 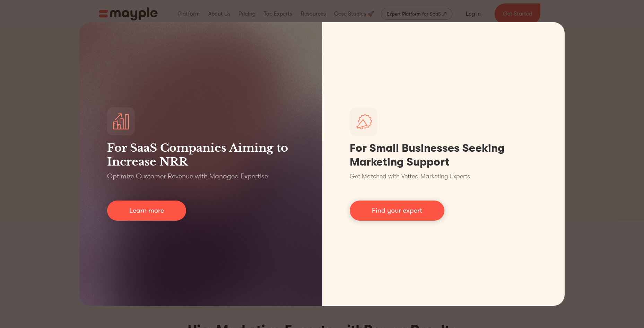 What do you see at coordinates (443, 155) in the screenshot?
I see `h1: For Small Businesses Seeking Marketing Support` at bounding box center [443, 155].